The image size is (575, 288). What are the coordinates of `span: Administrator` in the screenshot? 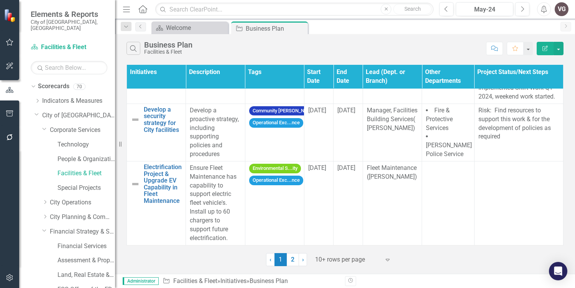 It's located at (141, 281).